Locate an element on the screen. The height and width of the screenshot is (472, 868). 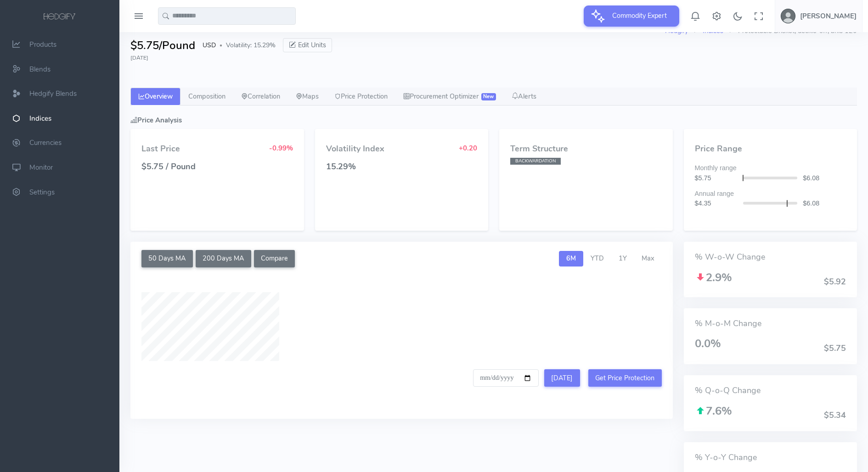
h4: Last Price is located at coordinates (161, 149).